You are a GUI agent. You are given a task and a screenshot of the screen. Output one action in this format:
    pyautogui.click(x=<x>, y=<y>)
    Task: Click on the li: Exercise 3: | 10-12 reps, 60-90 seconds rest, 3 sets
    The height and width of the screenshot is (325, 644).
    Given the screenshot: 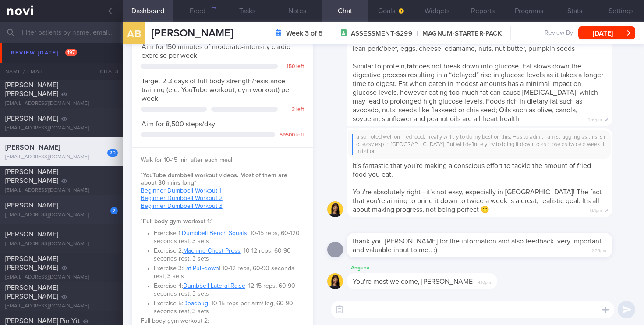 What is the action you would take?
    pyautogui.click(x=229, y=271)
    